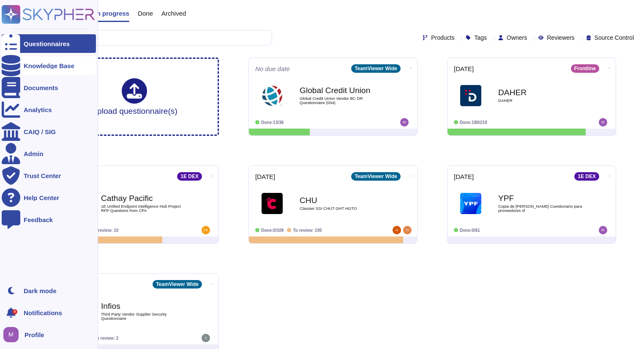 The width and height of the screenshot is (644, 349). I want to click on b: Global Credit Union, so click(342, 90).